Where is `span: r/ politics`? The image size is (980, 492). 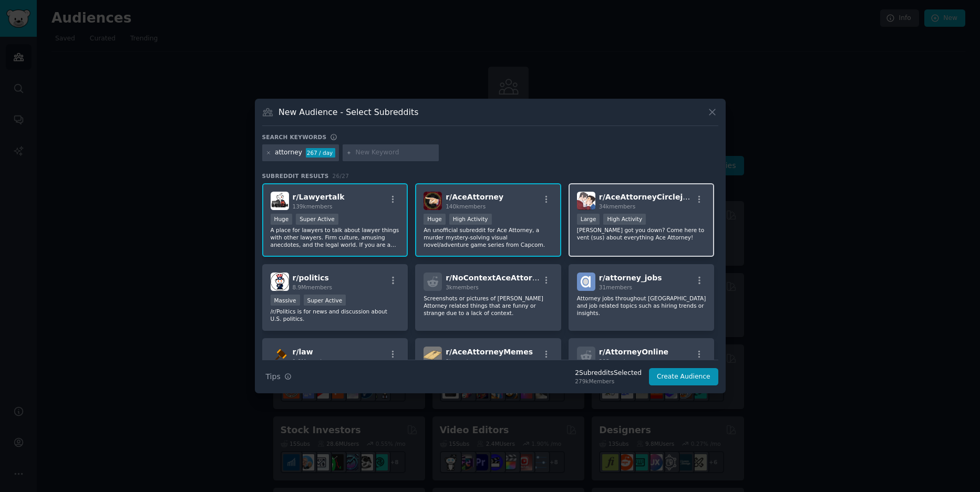 span: r/ politics is located at coordinates (311, 278).